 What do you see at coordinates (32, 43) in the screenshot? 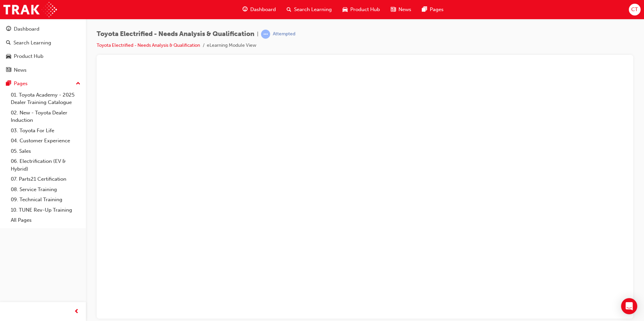
I see `div: Search Learning` at bounding box center [32, 43].